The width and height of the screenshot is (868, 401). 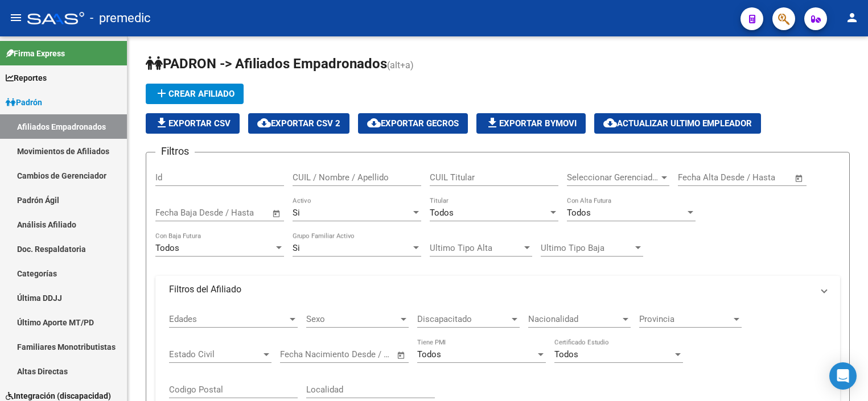 I want to click on button: Exportar CSV 2, so click(x=299, y=123).